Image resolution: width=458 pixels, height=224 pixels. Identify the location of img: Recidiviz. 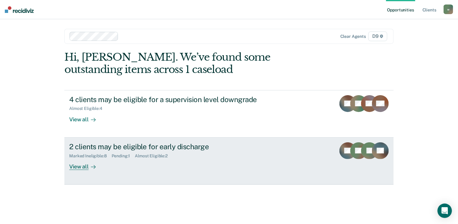
(19, 10).